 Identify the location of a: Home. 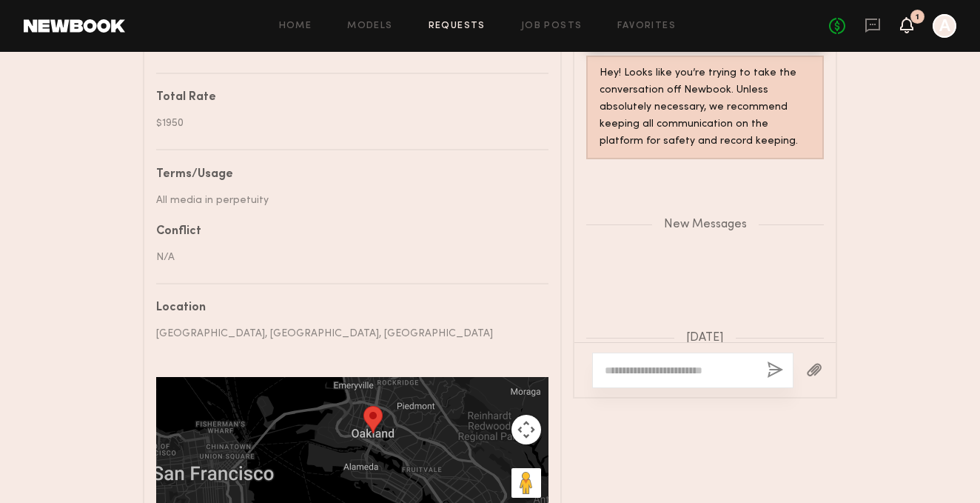
(296, 26).